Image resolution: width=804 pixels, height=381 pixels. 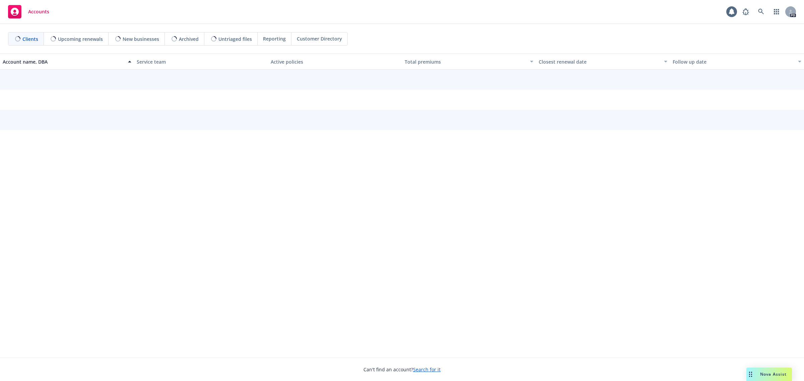 I want to click on div: Closest renewal date, so click(x=599, y=62).